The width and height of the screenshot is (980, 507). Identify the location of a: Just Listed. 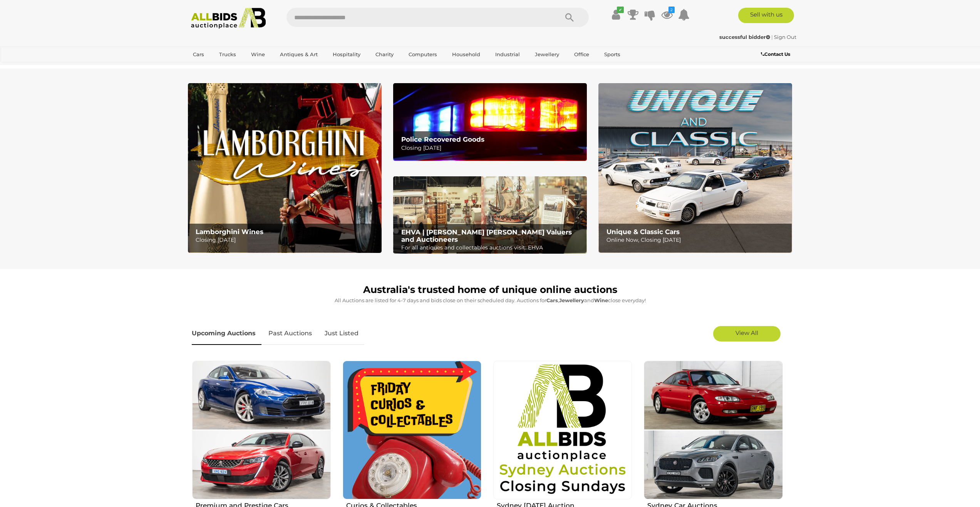
(341, 333).